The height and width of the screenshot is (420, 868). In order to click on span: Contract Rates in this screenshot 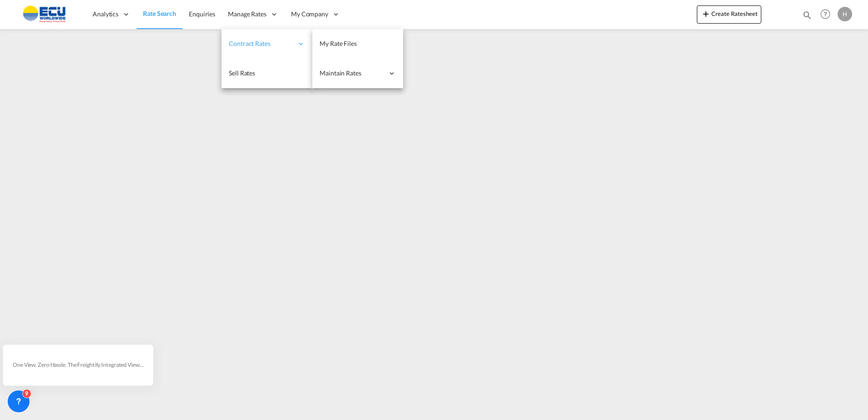, I will do `click(261, 44)`.